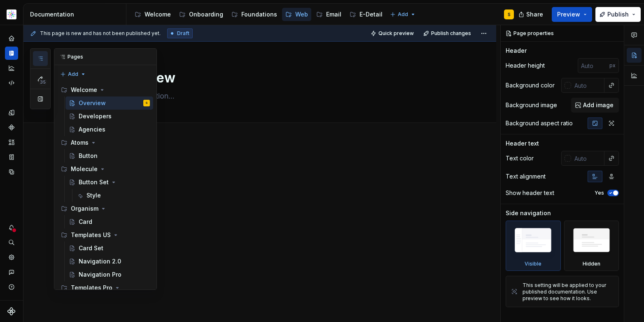  I want to click on div: Foundations, so click(259, 15).